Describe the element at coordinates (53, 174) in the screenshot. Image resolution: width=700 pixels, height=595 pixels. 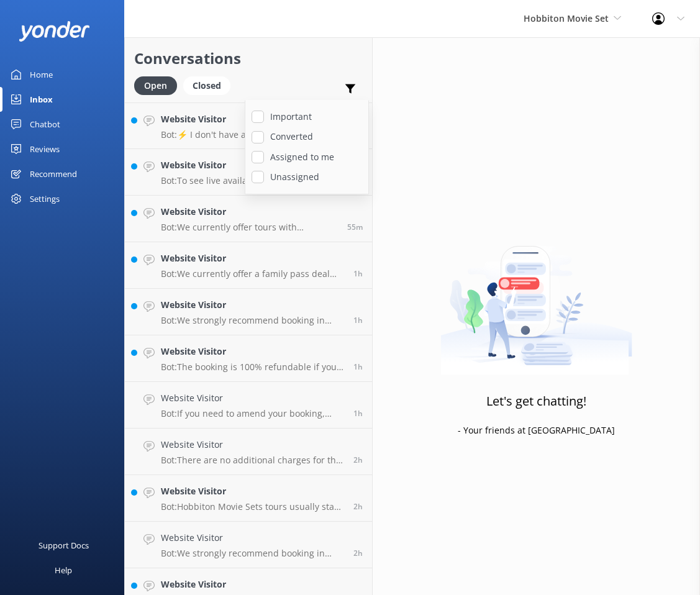
I see `div: Recommend` at that location.